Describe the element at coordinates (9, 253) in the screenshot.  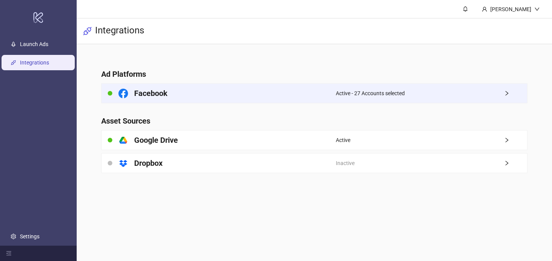
I see `span: menu-fold` at that location.